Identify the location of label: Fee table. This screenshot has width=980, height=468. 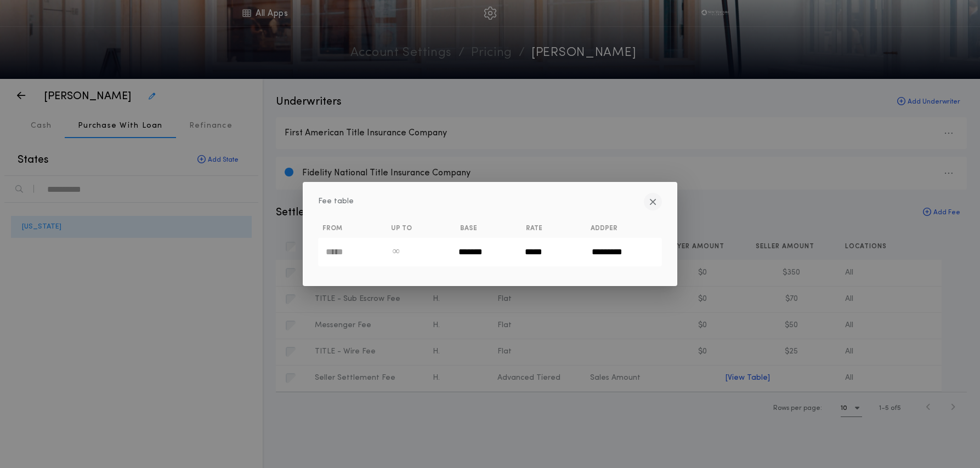
(335, 202).